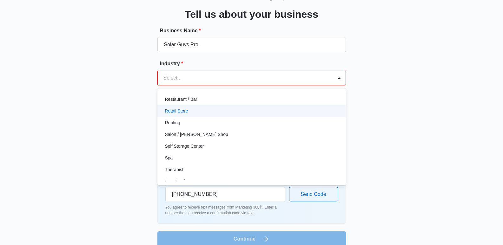  I want to click on input: Ex. +1-555-555-5555, so click(225, 195).